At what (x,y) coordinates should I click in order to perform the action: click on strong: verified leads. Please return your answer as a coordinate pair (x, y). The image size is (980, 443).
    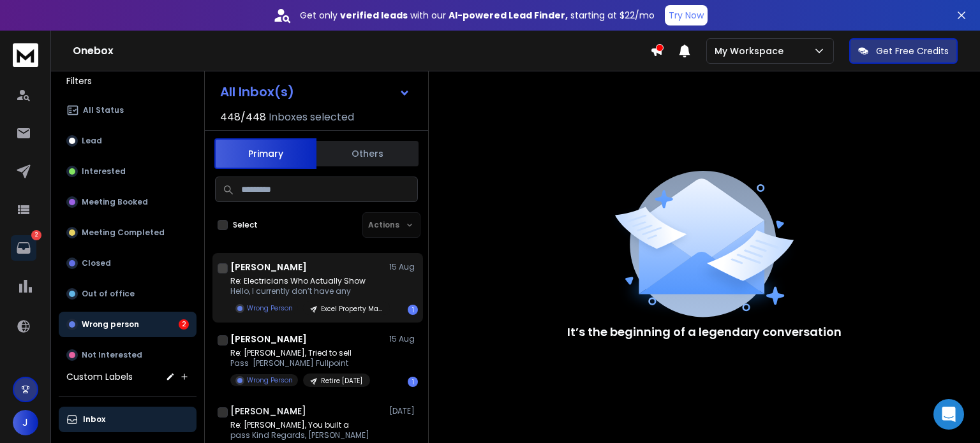
    Looking at the image, I should click on (374, 15).